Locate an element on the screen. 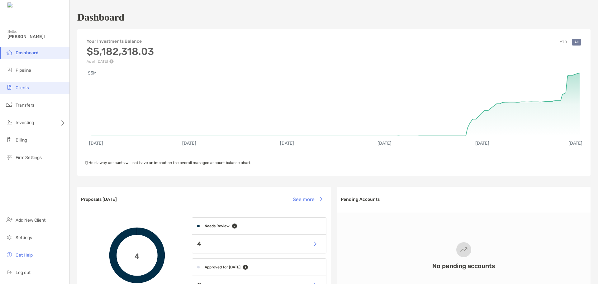 The image size is (598, 284). img: settings icon is located at coordinates (9, 237).